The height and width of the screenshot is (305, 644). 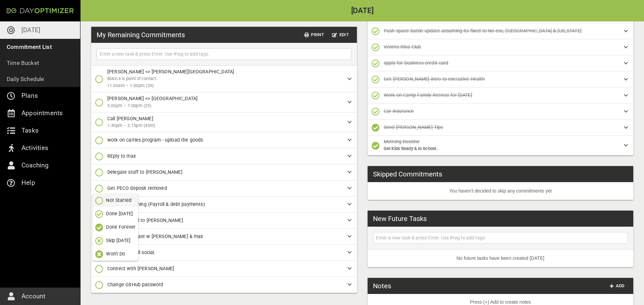 I want to click on p: Time Bucket, so click(x=23, y=63).